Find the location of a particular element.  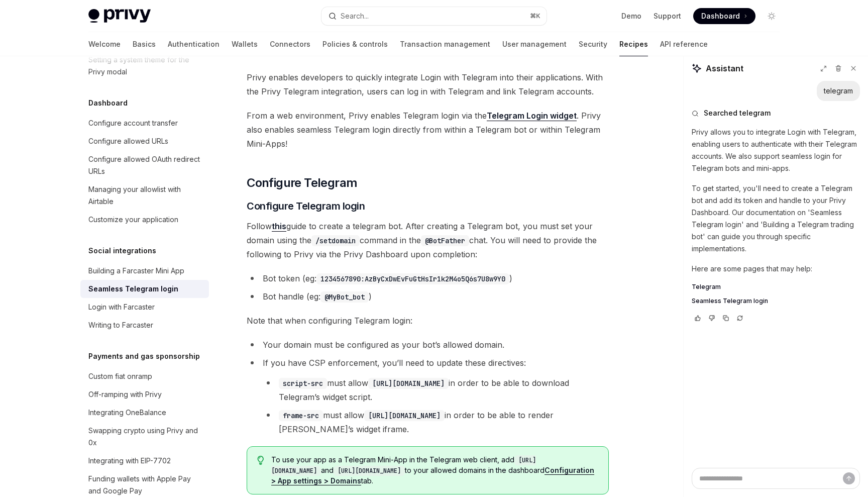

a: Welcome is located at coordinates (104, 44).